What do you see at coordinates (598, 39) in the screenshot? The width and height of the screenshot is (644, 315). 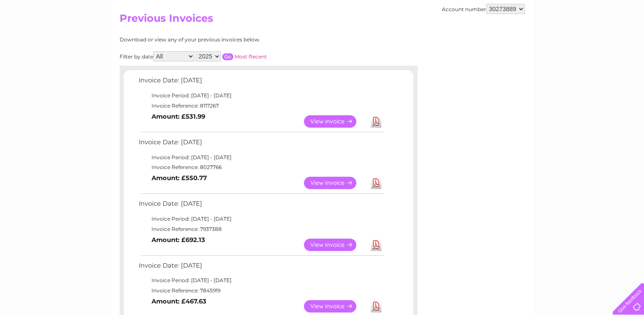 I see `a: Contact` at bounding box center [598, 39].